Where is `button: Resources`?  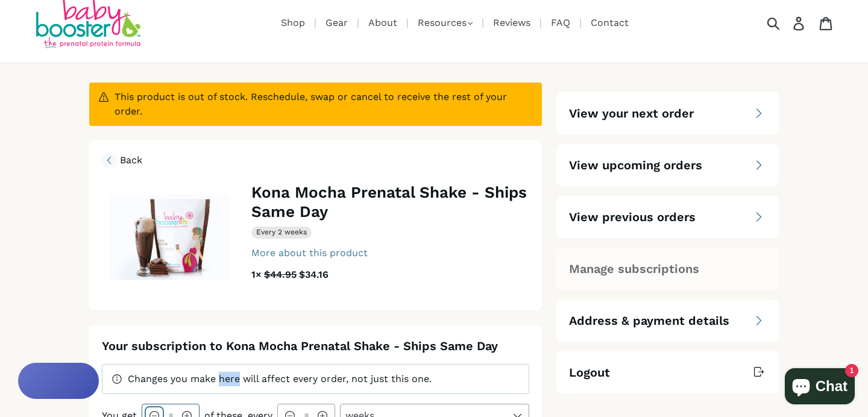 button: Resources is located at coordinates (445, 23).